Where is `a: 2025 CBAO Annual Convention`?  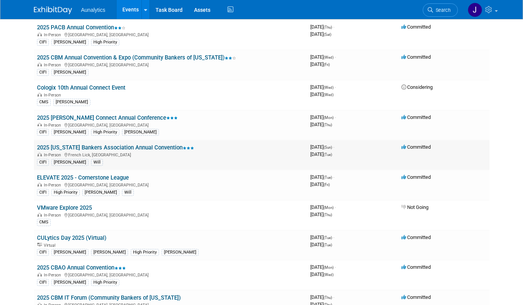 a: 2025 CBAO Annual Convention is located at coordinates (81, 268).